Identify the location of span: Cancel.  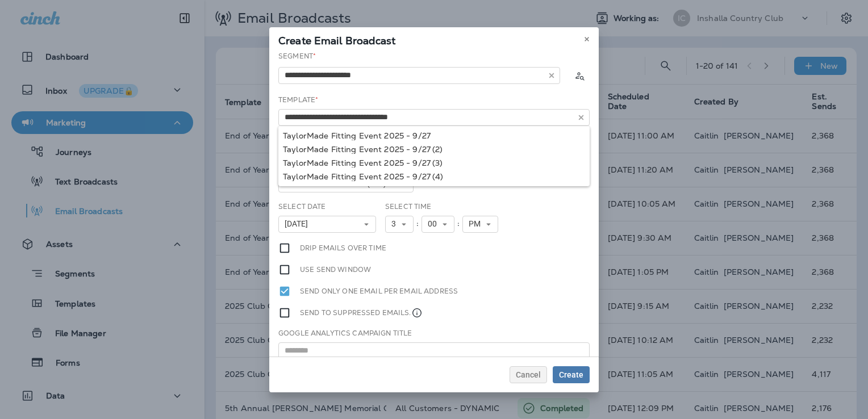
(528, 374).